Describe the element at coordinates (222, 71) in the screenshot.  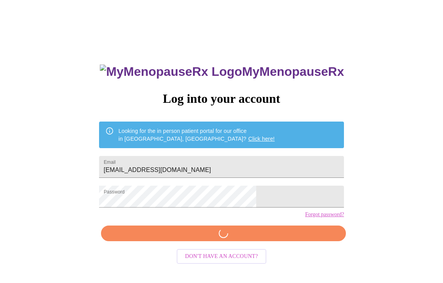
I see `h3: MyMenopauseRx` at that location.